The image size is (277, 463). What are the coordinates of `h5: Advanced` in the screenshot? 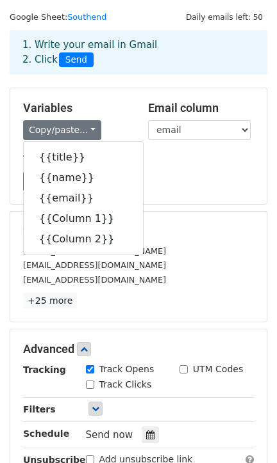 It's located at (138, 349).